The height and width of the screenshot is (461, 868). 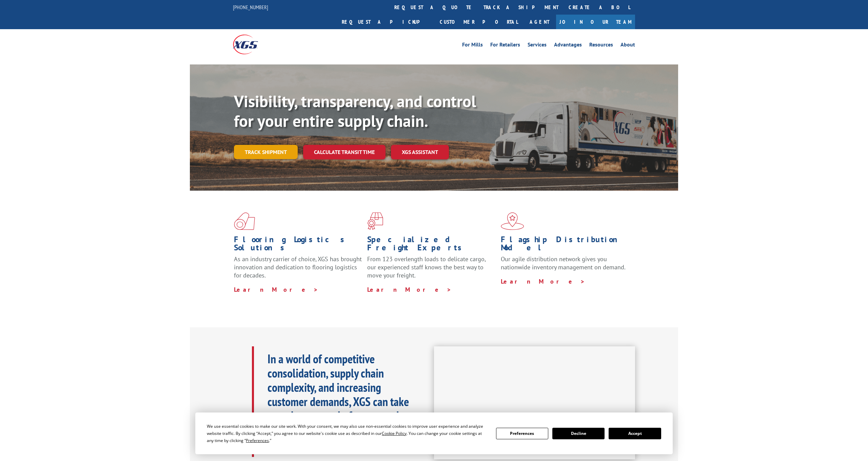 What do you see at coordinates (257, 441) in the screenshot?
I see `span: Preferences` at bounding box center [257, 441].